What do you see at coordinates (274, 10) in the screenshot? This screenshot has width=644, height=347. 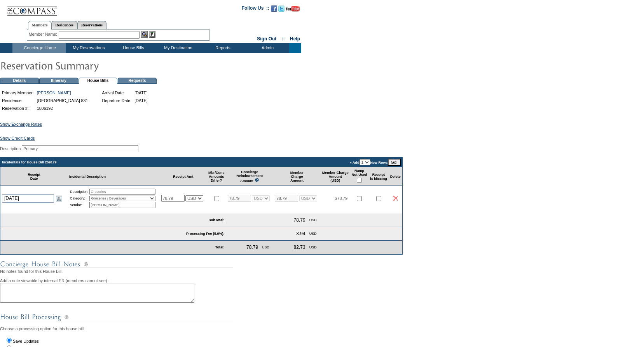 I see `a: Become our fan on Facebook` at bounding box center [274, 10].